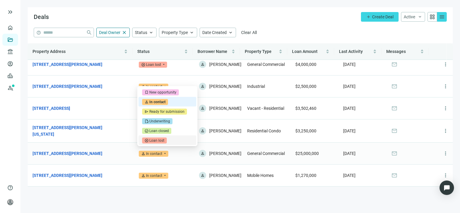 The width and height of the screenshot is (460, 213). Describe the element at coordinates (369, 17) in the screenshot. I see `span: add` at that location.